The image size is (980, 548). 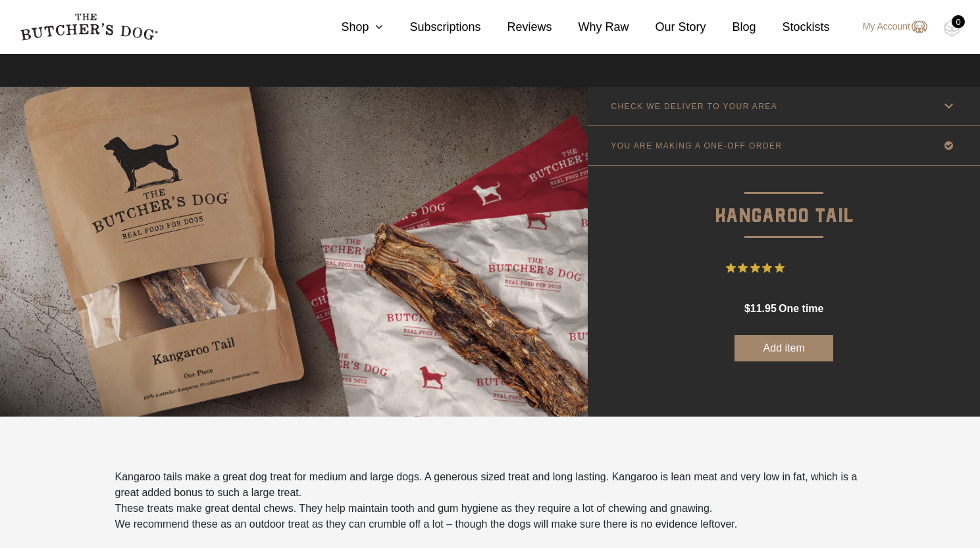 I want to click on span: 11.95, so click(x=763, y=309).